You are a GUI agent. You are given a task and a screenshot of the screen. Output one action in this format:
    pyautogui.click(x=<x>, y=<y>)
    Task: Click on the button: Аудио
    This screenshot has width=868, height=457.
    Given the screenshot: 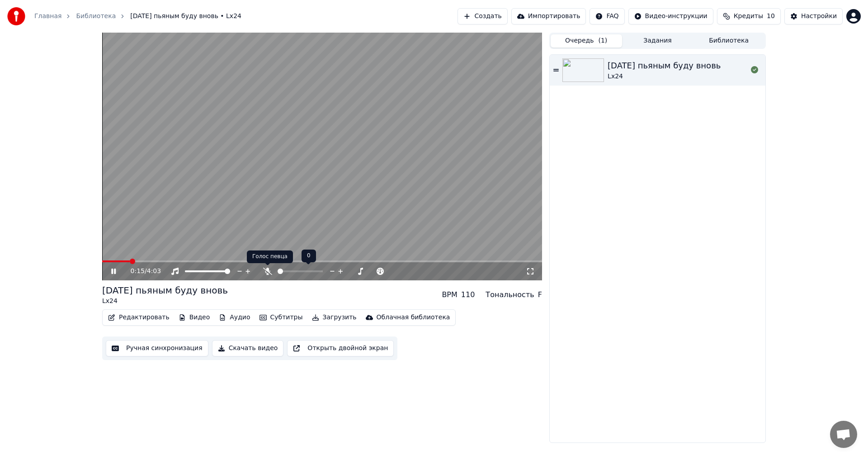 What is the action you would take?
    pyautogui.click(x=235, y=317)
    